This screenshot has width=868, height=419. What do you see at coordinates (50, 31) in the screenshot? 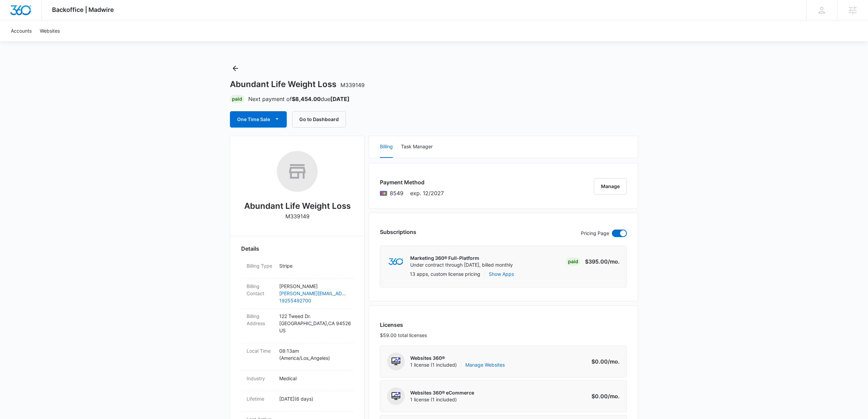
I see `a: Websites` at bounding box center [50, 31].